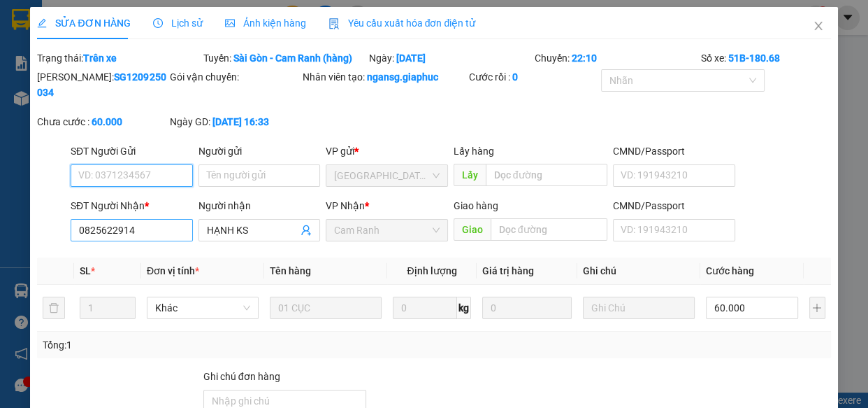 Image resolution: width=868 pixels, height=408 pixels. What do you see at coordinates (765, 58) in the screenshot?
I see `div: Số xe:` at bounding box center [765, 58].